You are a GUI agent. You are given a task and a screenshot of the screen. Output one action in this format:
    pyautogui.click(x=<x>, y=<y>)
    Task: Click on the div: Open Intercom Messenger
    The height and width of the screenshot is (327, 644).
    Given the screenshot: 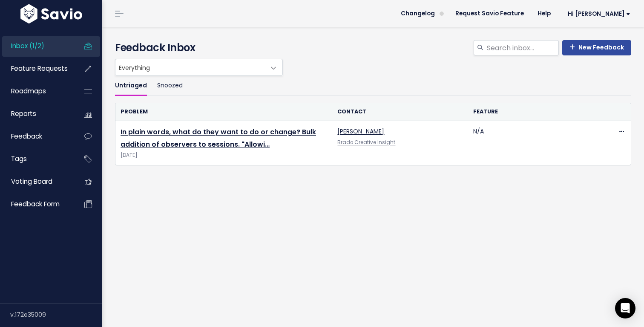 What is the action you would take?
    pyautogui.click(x=625, y=308)
    